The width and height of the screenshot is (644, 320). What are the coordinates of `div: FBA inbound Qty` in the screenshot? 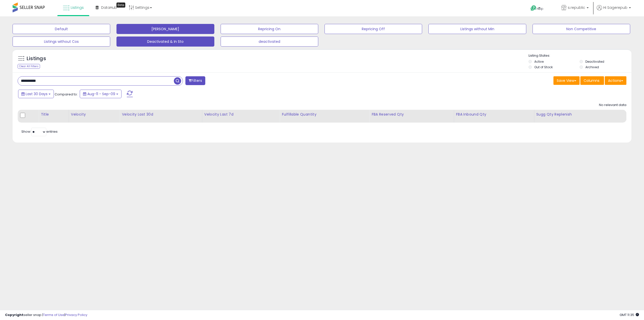 It's located at (494, 114).